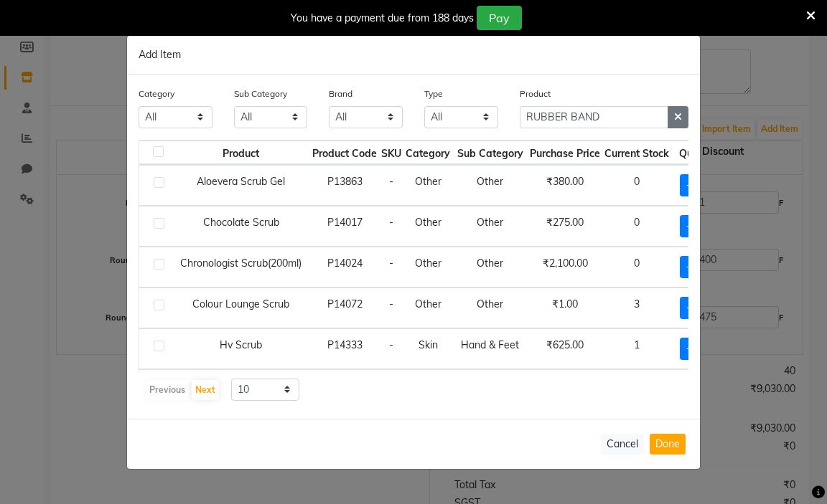  What do you see at coordinates (345, 185) in the screenshot?
I see `td: P13863` at bounding box center [345, 185].